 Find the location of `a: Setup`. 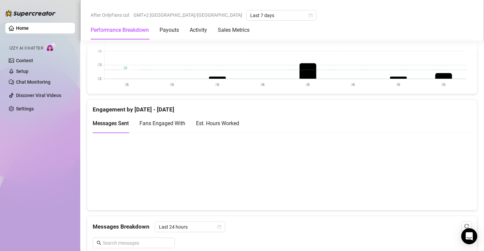

a: Setup is located at coordinates (22, 71).